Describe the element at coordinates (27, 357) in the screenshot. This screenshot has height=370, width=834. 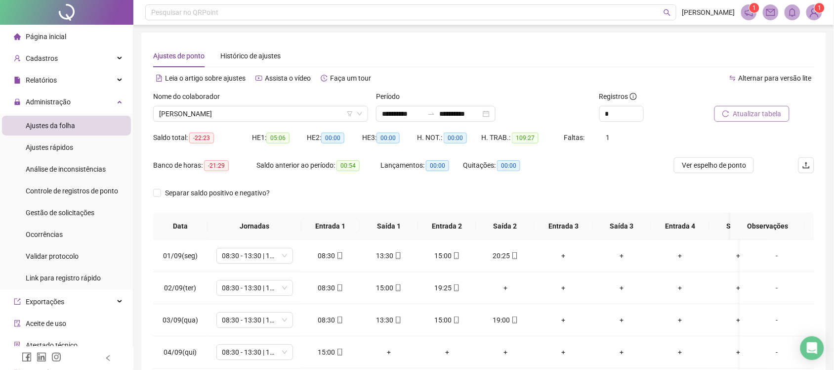
I see `span: facebook` at that location.